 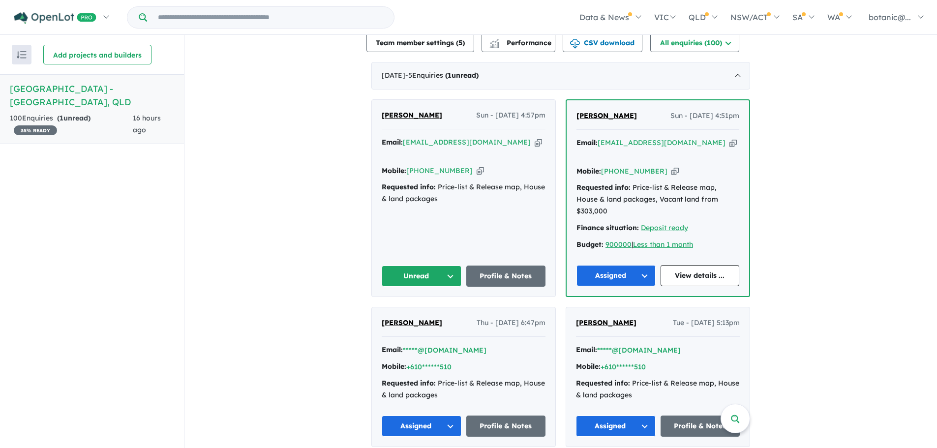 I want to click on img: sort.svg, so click(x=22, y=55).